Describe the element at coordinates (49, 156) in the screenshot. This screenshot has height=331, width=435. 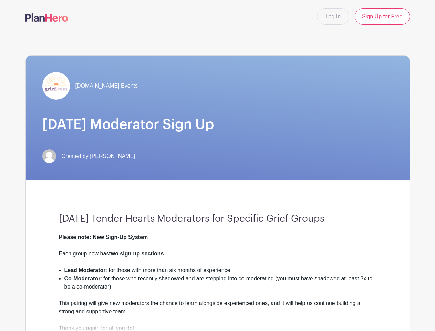
I see `img: default-ce2991bfa6775e67f084385cd625a349d9dcbb7a52a09fb2fda1e96e2d18dcdb.png` at that location.